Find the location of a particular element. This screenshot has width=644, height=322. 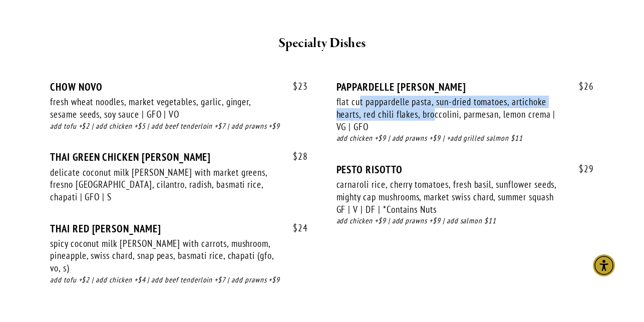

div: add tofu +$2 | add chicken +$5 | add beef tenderloin +$7 | add prawns +$9 is located at coordinates (179, 127).